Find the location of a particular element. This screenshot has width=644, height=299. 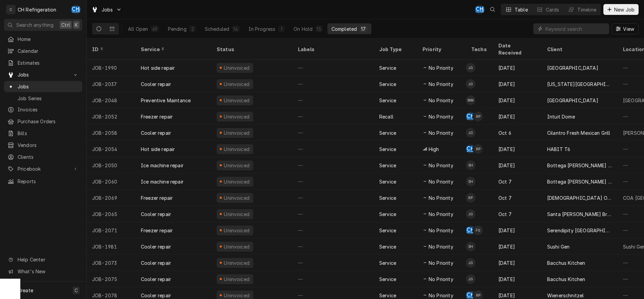

a: Bills is located at coordinates (43, 133).